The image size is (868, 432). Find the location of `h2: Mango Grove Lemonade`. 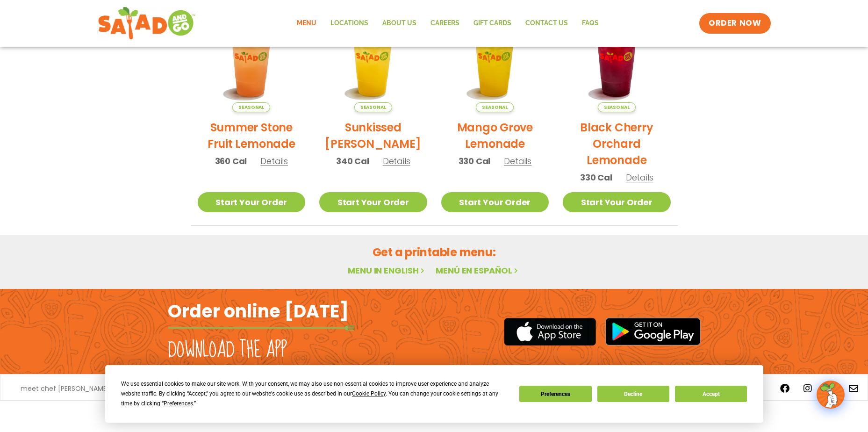

h2: Mango Grove Lemonade is located at coordinates (495, 136).